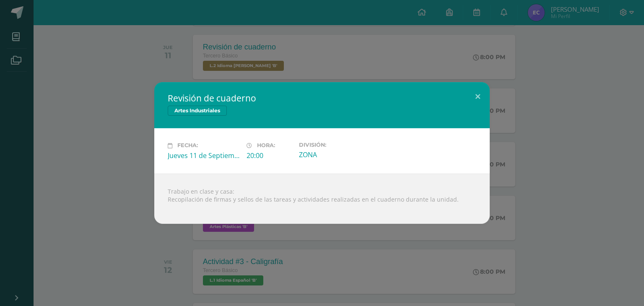 This screenshot has width=644, height=306. What do you see at coordinates (197, 111) in the screenshot?
I see `span: Artes Industriales` at bounding box center [197, 111].